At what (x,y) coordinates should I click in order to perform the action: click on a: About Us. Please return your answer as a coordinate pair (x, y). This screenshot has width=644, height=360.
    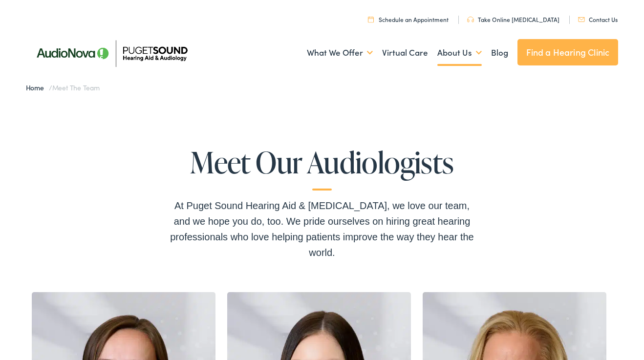
    Looking at the image, I should click on (459, 52).